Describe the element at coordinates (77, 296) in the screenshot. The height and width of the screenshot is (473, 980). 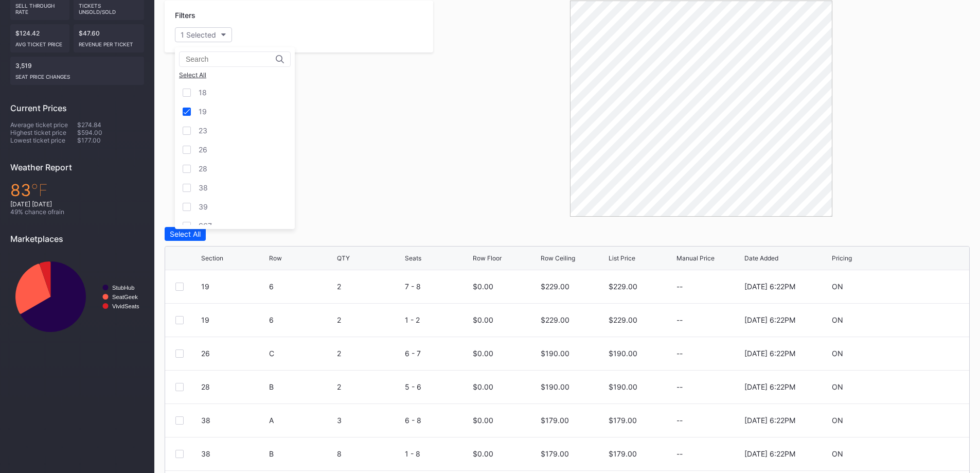
I see `svg: Chart title` at that location.